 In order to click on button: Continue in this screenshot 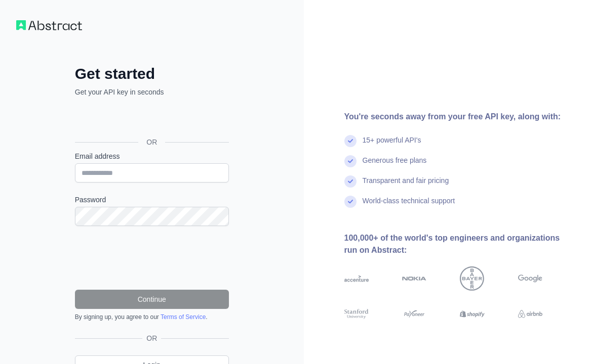, I will do `click(152, 300)`.